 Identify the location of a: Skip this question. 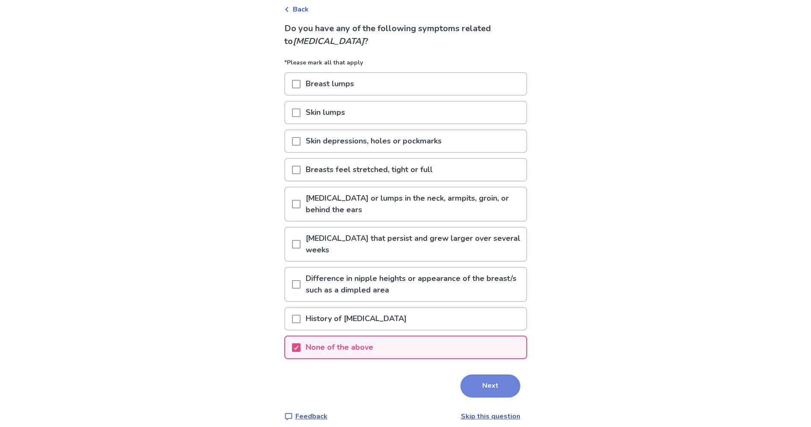
(490, 417).